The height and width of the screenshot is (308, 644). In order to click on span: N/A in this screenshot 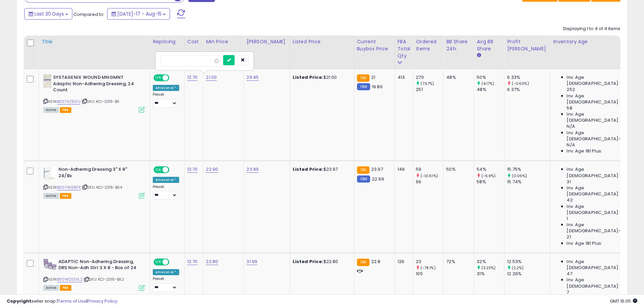, I will do `click(570, 126)`.